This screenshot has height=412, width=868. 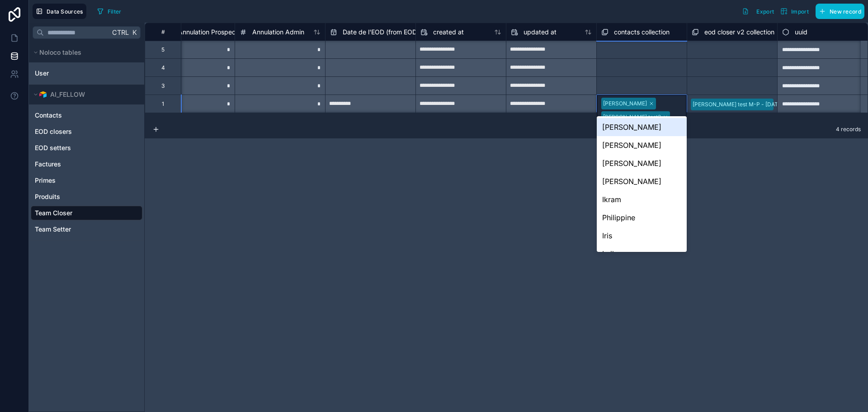 I want to click on button: Import, so click(x=795, y=11).